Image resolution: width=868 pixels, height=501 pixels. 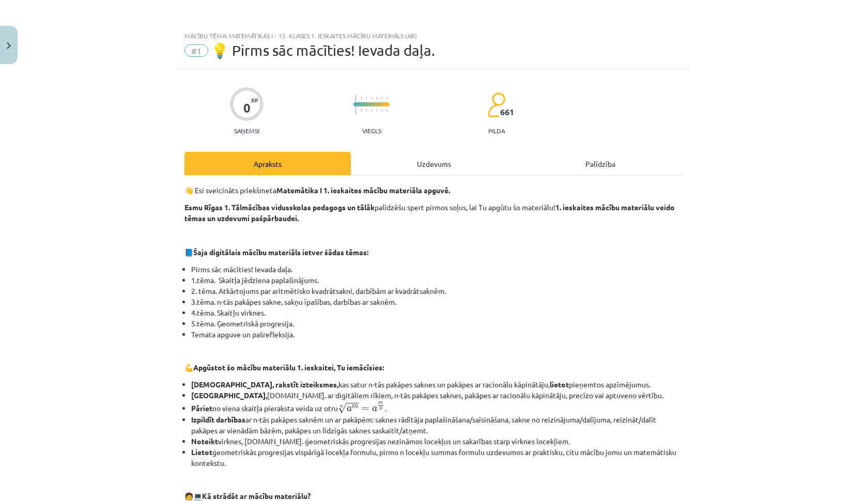 What do you see at coordinates (434, 213) in the screenshot?
I see `p: palīdzēšu spert pirmos soļus, lai Tu apgūtu šo materiālu!` at bounding box center [434, 213].